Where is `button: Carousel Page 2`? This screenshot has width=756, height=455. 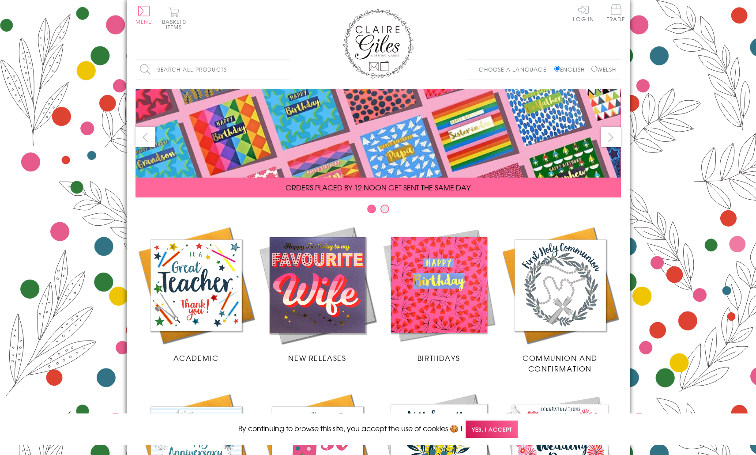 button: Carousel Page 2 is located at coordinates (385, 209).